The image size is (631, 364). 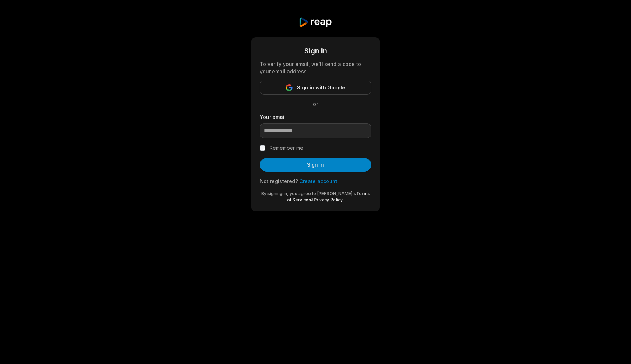 What do you see at coordinates (329, 196) in the screenshot?
I see `a: Terms of Services` at bounding box center [329, 196].